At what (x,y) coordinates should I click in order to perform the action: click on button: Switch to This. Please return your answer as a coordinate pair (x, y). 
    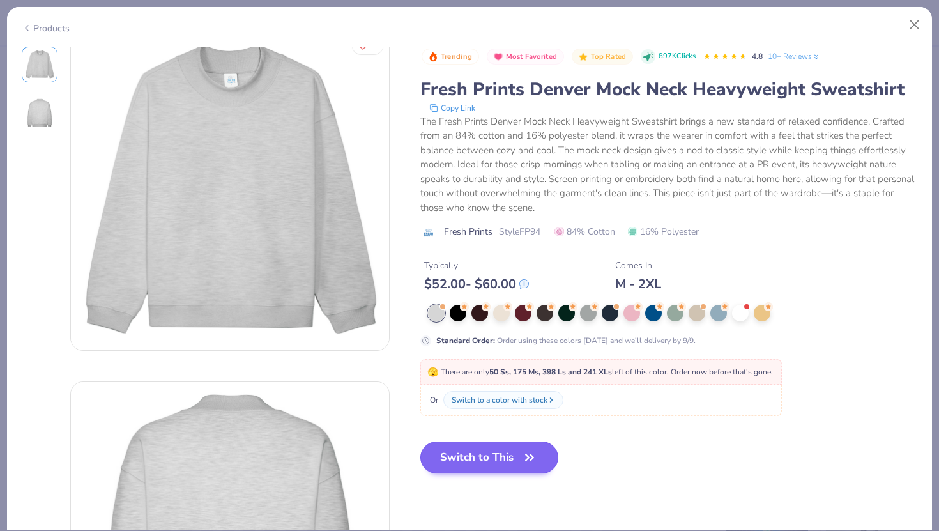
    Looking at the image, I should click on (489, 458).